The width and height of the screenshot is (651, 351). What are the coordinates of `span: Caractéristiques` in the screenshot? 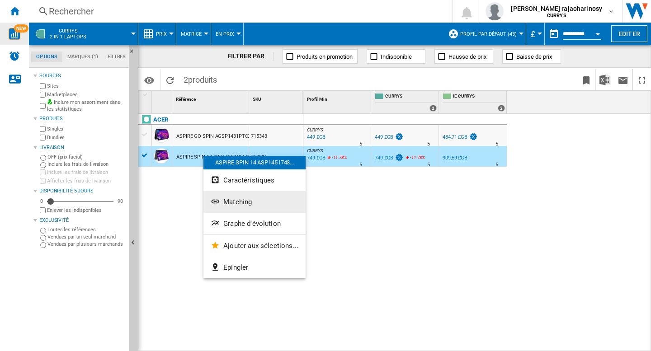 It's located at (249, 180).